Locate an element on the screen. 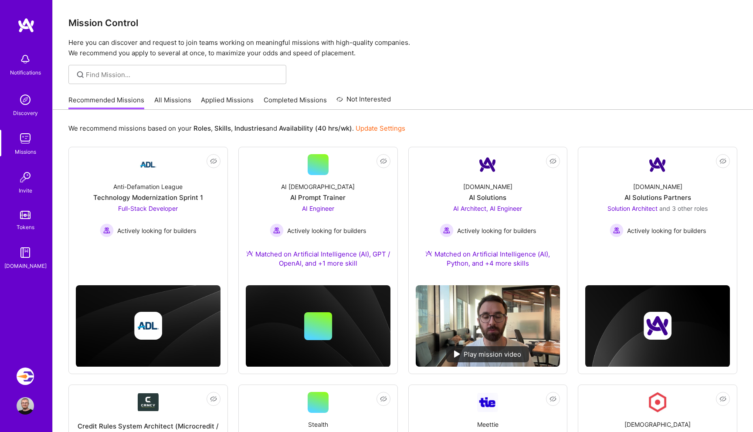  a: Velocity: Enabling Developers Create Isolated Environments, Easily. is located at coordinates (25, 376).